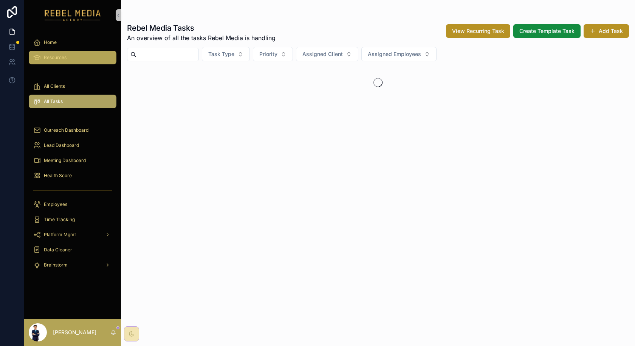  I want to click on button: View Recurring Task, so click(478, 31).